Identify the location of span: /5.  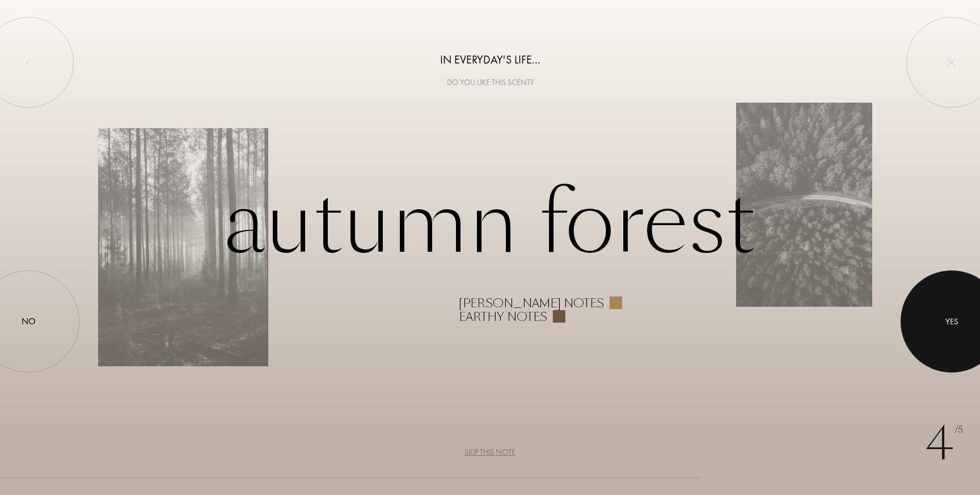
(958, 430).